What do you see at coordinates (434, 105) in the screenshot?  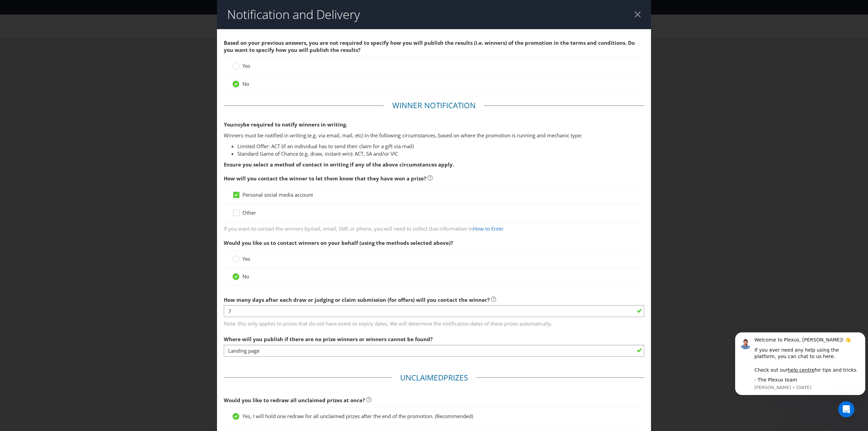 I see `legend: Winner Notification` at bounding box center [434, 105].